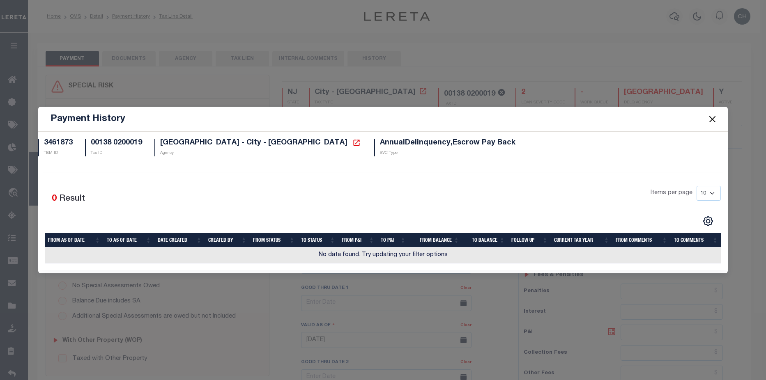  I want to click on p: Agency, so click(261, 153).